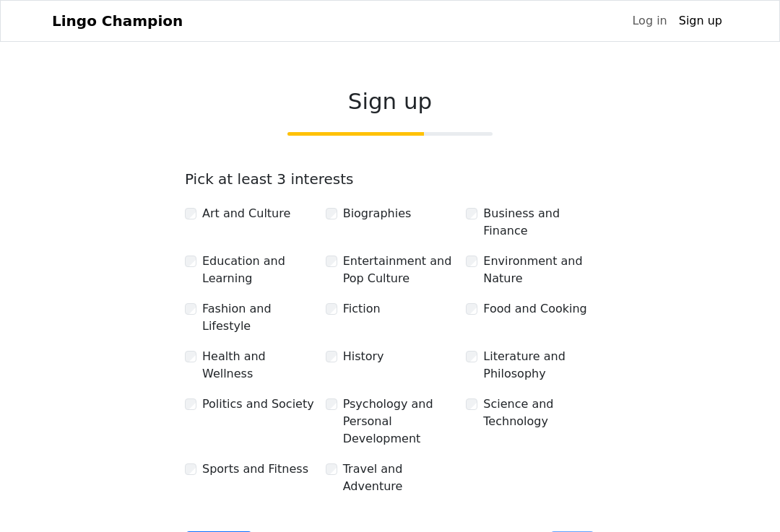  What do you see at coordinates (258, 365) in the screenshot?
I see `label: Health and Wellness` at bounding box center [258, 365].